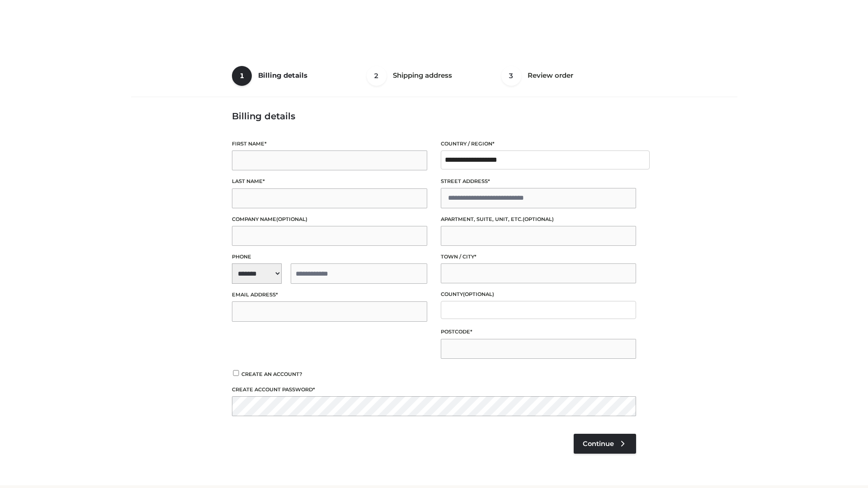 Image resolution: width=868 pixels, height=488 pixels. Describe the element at coordinates (242, 76) in the screenshot. I see `span: 1` at that location.